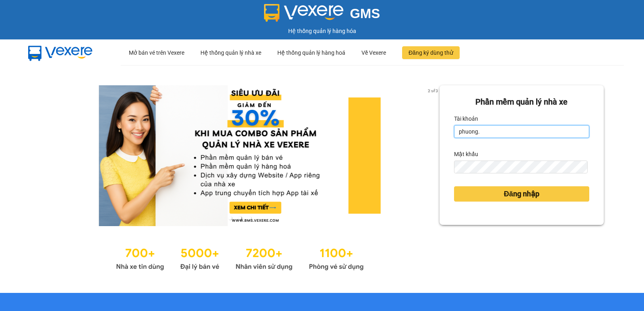 The height and width of the screenshot is (311, 644). I want to click on li: slide item 1, so click(230, 218).